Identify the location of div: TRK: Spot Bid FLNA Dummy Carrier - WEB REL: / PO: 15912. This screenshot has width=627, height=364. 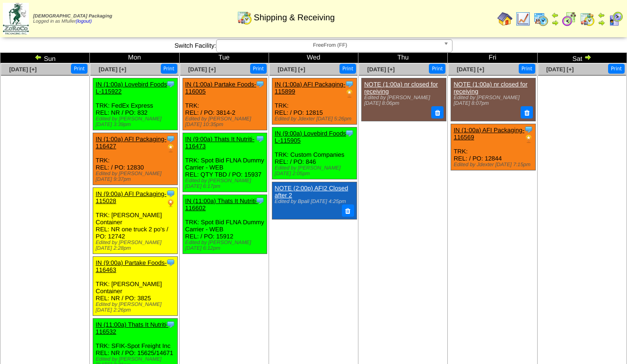
(224, 224).